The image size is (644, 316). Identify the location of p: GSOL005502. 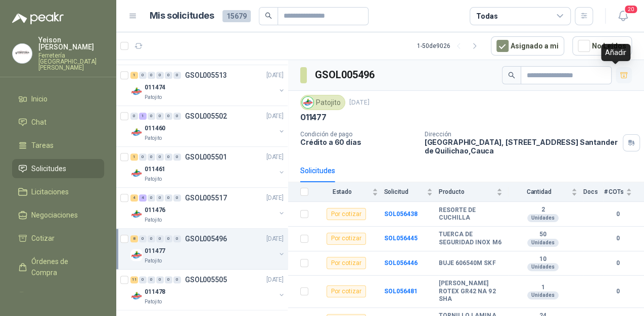
(206, 116).